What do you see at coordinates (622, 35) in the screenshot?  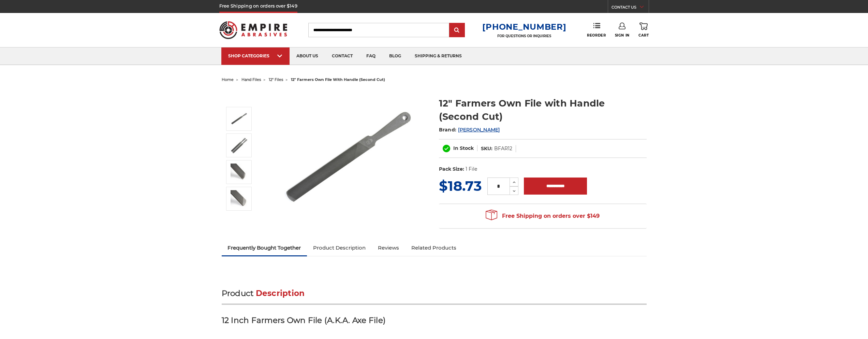 I see `span: Sign In` at bounding box center [622, 35].